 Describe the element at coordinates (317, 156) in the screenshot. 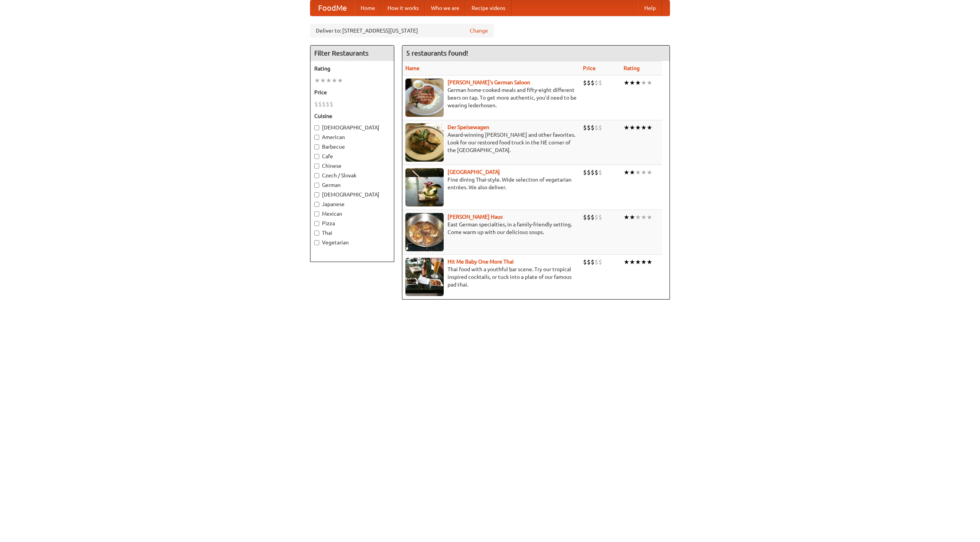

I see `input: Cafe` at that location.